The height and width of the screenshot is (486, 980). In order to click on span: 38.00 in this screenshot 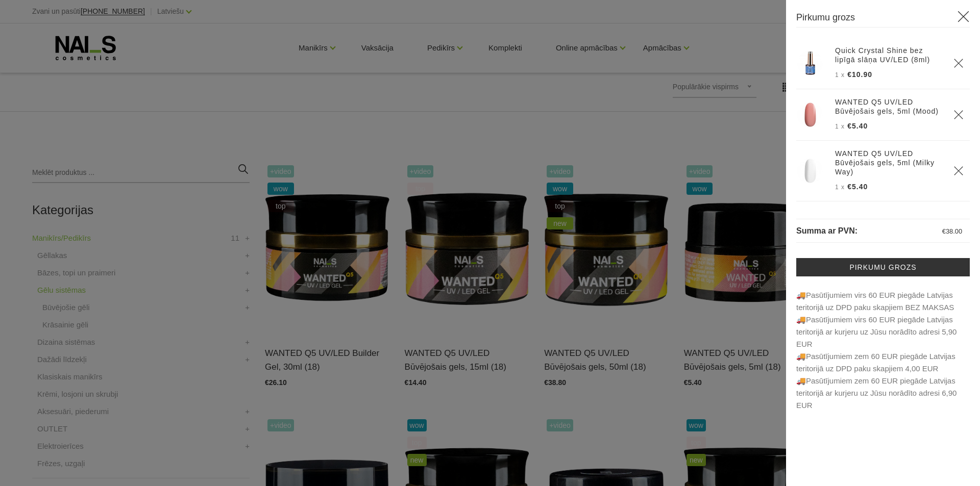, I will do `click(954, 231)`.